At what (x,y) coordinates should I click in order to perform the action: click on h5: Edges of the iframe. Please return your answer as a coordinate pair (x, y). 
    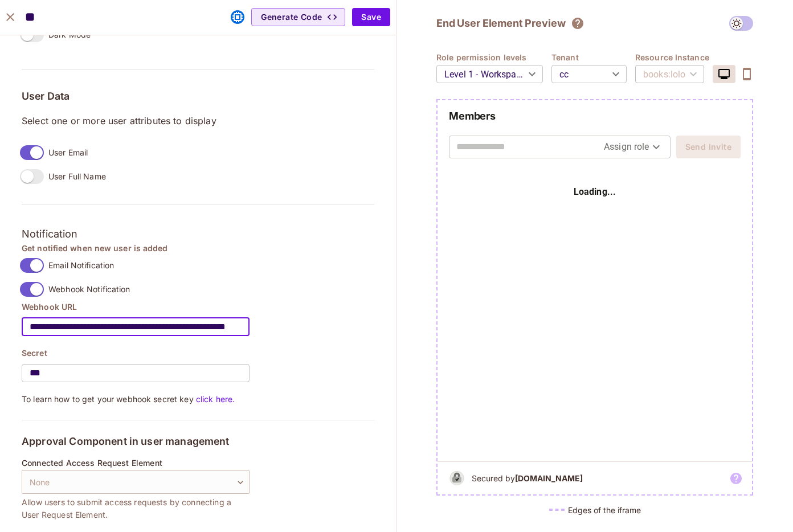
    Looking at the image, I should click on (604, 510).